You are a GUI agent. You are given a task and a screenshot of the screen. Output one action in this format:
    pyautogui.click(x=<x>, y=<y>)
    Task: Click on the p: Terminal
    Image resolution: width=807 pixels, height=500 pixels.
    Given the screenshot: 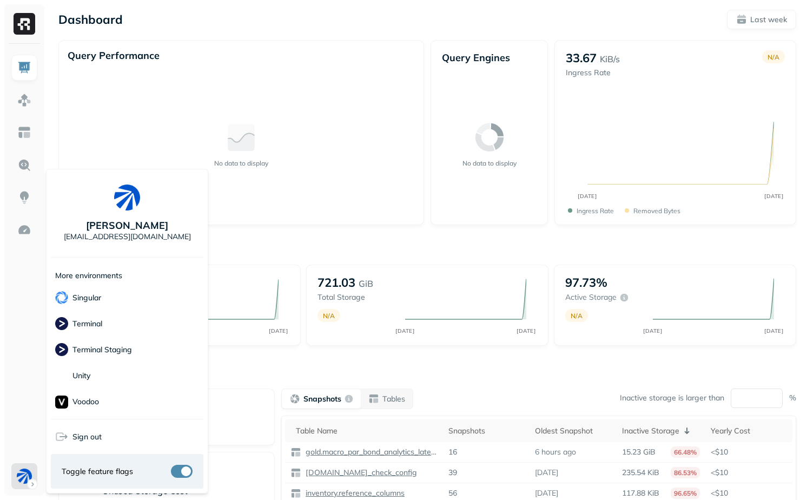 What is the action you would take?
    pyautogui.click(x=87, y=323)
    